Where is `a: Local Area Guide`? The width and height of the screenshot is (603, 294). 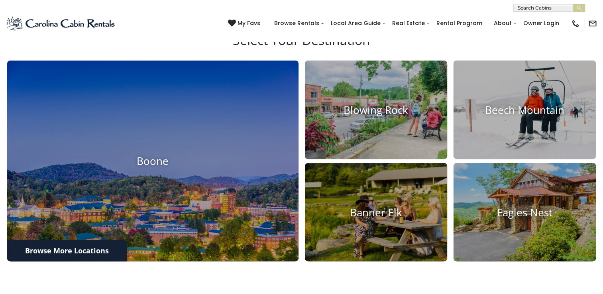 a: Local Area Guide is located at coordinates (356, 23).